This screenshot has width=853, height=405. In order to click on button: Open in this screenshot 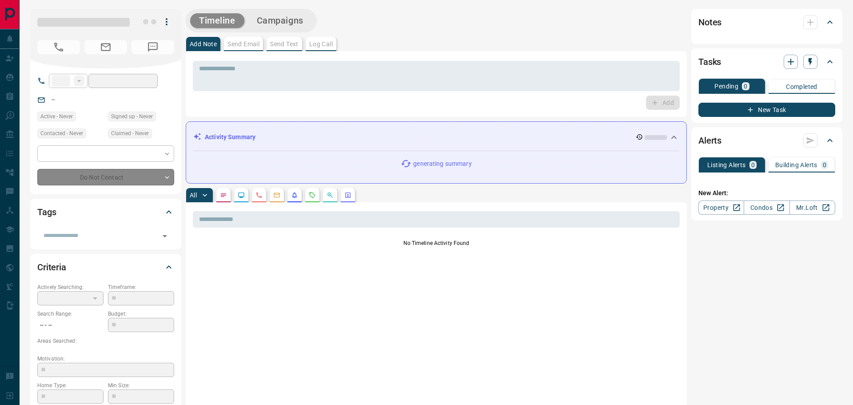, I will do `click(165, 236)`.